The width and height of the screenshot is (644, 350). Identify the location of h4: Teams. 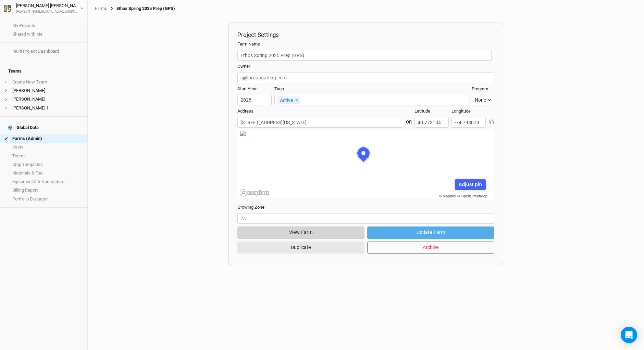
(44, 71).